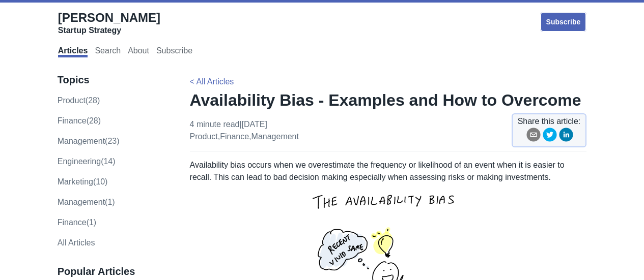 The width and height of the screenshot is (644, 280). What do you see at coordinates (79, 121) in the screenshot?
I see `a: finance(28)` at bounding box center [79, 121].